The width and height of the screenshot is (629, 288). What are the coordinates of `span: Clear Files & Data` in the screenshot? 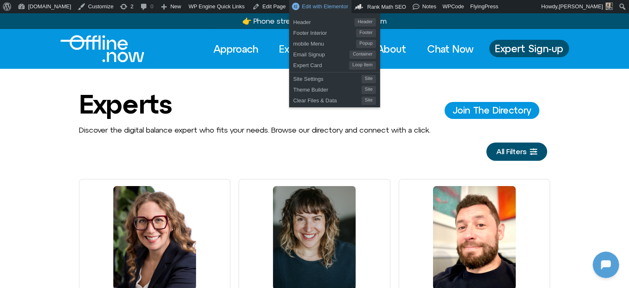 It's located at (327, 99).